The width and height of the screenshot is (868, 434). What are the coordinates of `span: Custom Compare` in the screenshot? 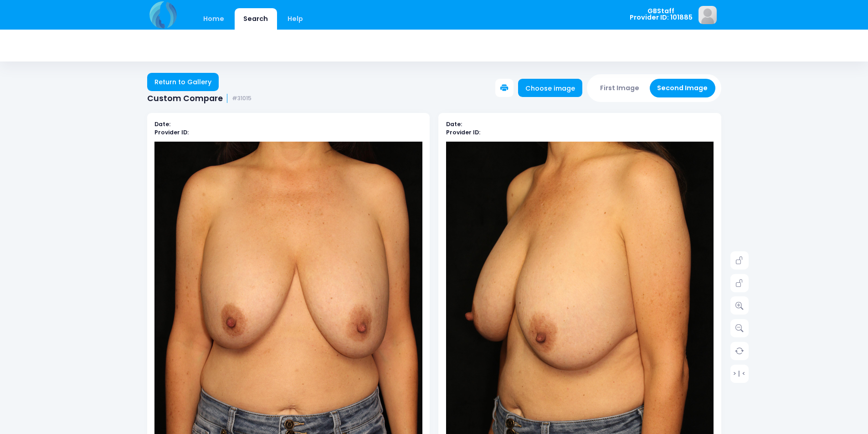 It's located at (185, 99).